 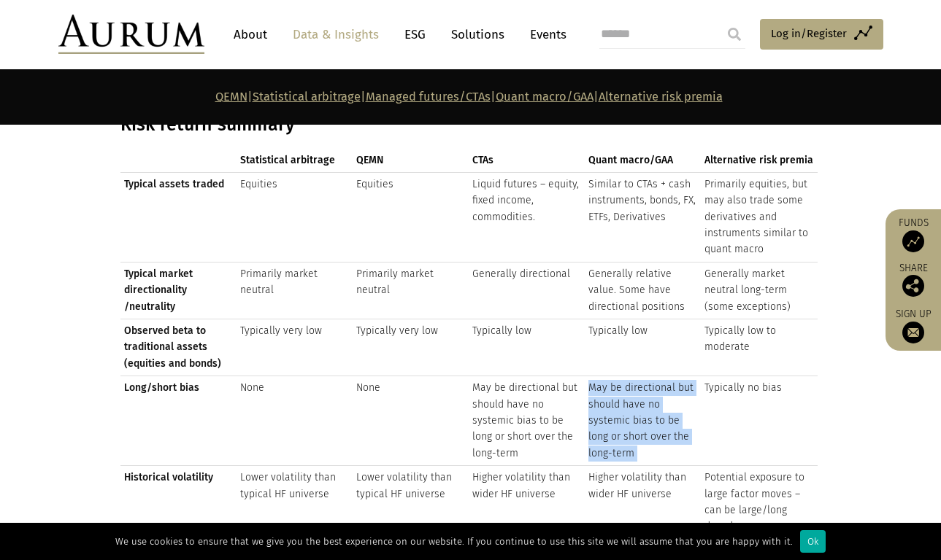 I want to click on a: QEMN, so click(x=232, y=97).